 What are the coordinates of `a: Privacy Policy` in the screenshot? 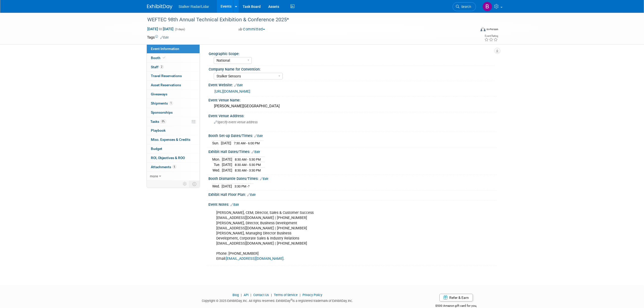 It's located at (313, 295).